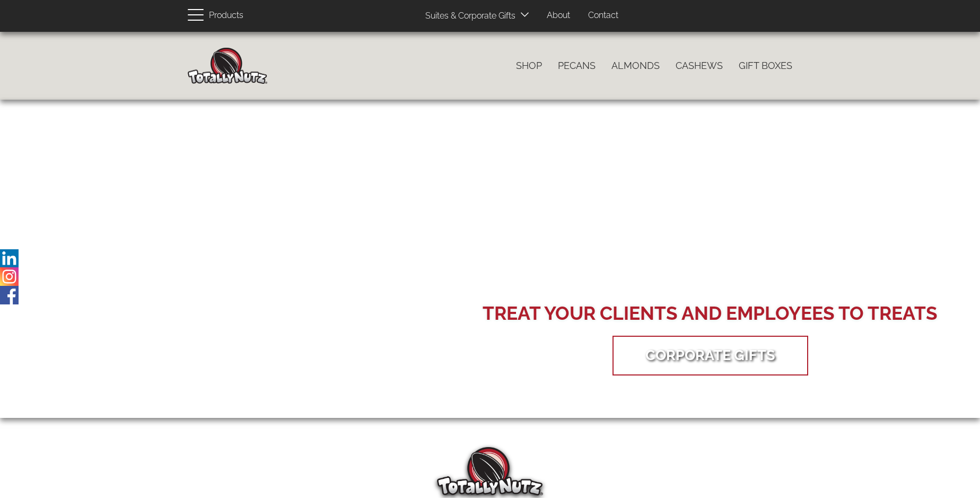 The height and width of the screenshot is (498, 980). What do you see at coordinates (227, 66) in the screenshot?
I see `img: Home` at bounding box center [227, 66].